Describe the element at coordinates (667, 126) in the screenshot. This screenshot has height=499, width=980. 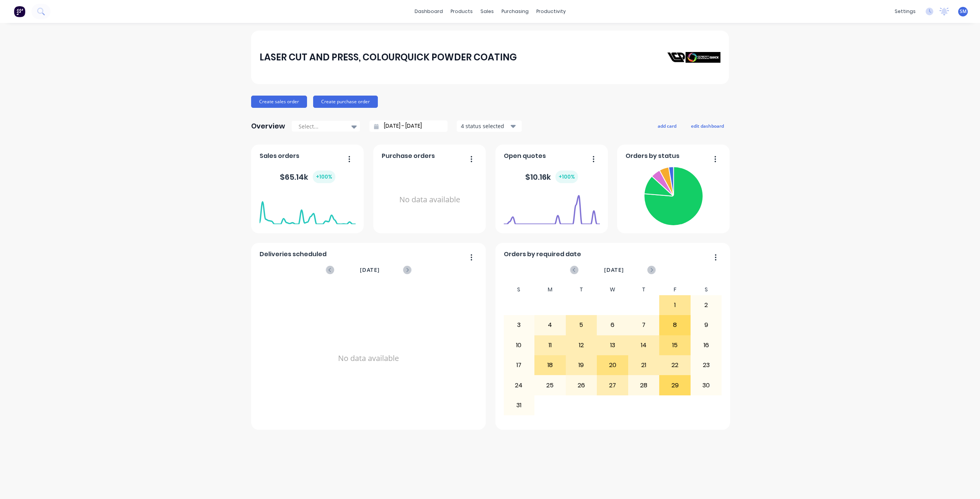
I see `button: add card` at that location.